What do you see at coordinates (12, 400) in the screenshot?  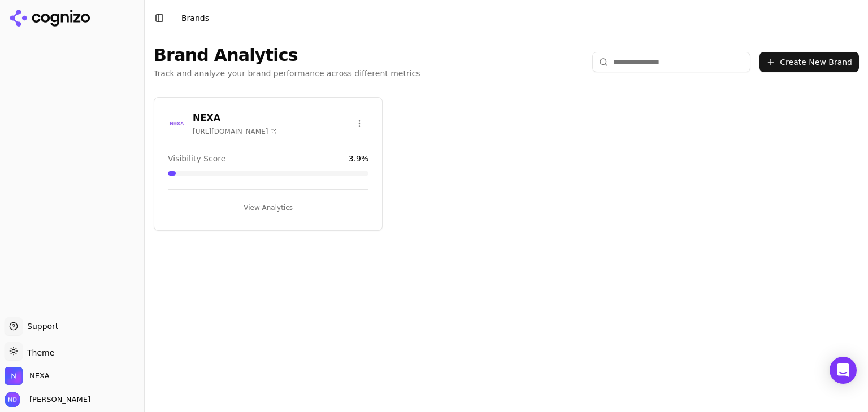 I see `img: Nikhil Das` at bounding box center [12, 400].